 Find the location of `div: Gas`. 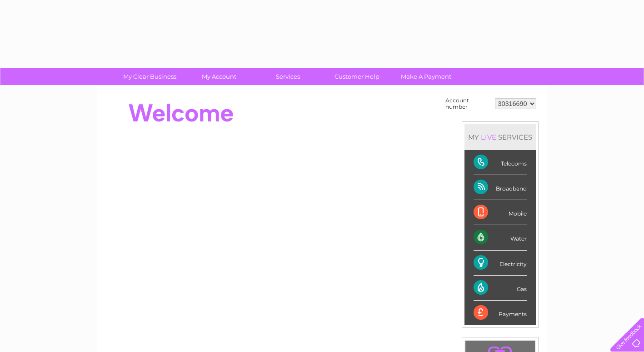

div: Gas is located at coordinates (500, 288).